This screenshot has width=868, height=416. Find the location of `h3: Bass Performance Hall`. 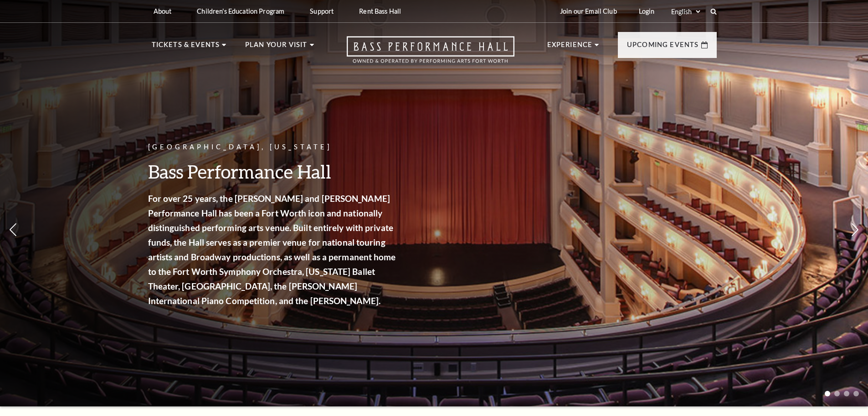

h3: Bass Performance Hall is located at coordinates (273, 171).